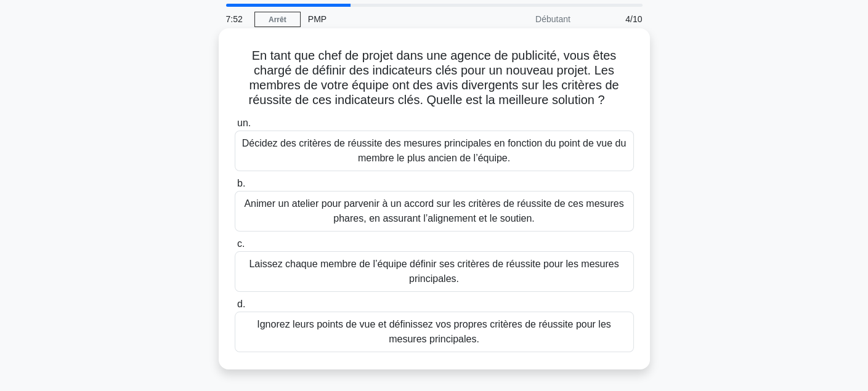 The width and height of the screenshot is (868, 391). What do you see at coordinates (434, 211) in the screenshot?
I see `font: Animer un atelier pour parvenir à un accord sur les critères de réussite de ces mesures phares, e...` at bounding box center [434, 211].